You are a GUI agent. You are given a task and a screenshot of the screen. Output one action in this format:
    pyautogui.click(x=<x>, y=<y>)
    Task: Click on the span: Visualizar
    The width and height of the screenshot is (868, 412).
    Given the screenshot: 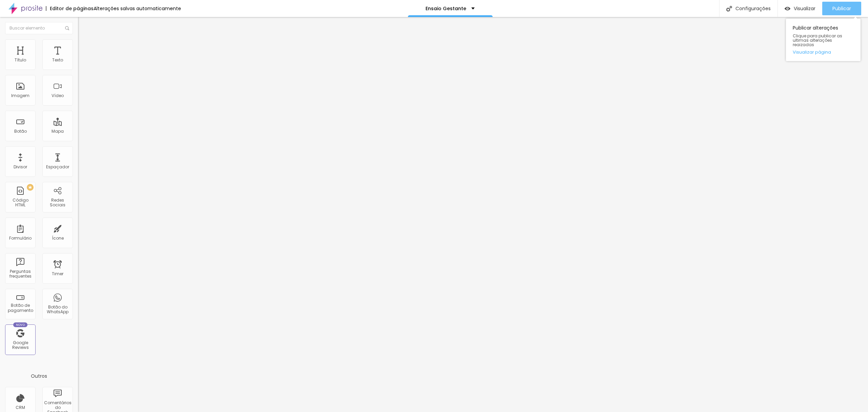 What is the action you would take?
    pyautogui.click(x=805, y=8)
    